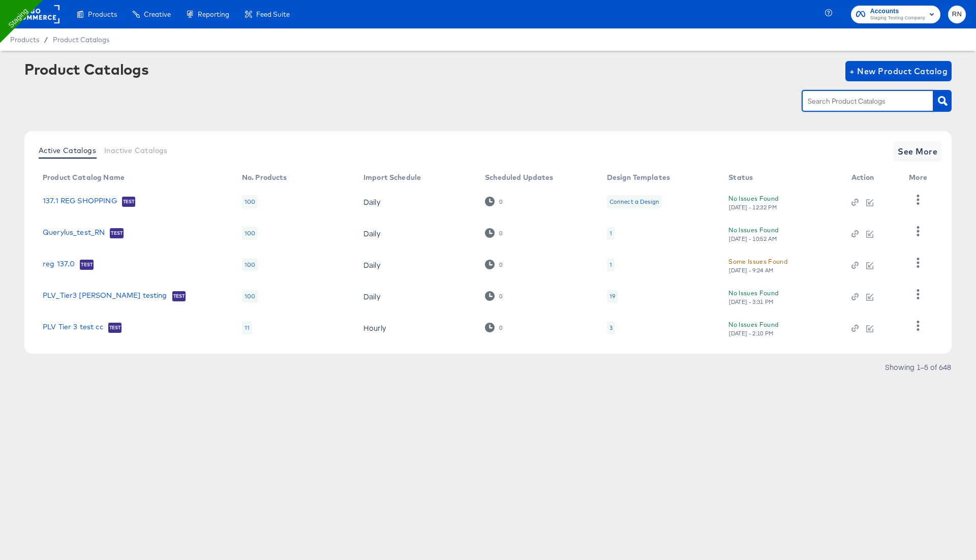 This screenshot has height=560, width=976. Describe the element at coordinates (80, 40) in the screenshot. I see `span: Product Catalogs` at that location.